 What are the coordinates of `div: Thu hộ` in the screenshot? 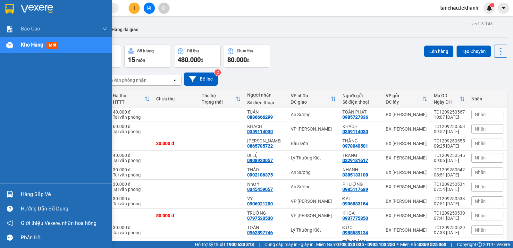 It's located at (219, 96).